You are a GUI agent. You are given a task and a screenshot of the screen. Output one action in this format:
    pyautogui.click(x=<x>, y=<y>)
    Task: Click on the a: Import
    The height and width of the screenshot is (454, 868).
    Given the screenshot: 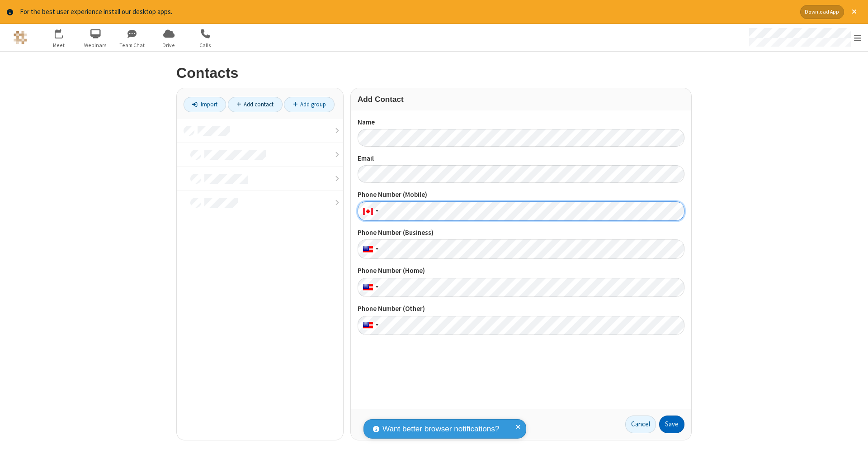 What is the action you would take?
    pyautogui.click(x=205, y=105)
    